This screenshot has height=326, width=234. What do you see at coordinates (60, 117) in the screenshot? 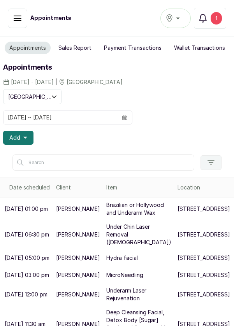
I see `input: Select date` at bounding box center [60, 117].